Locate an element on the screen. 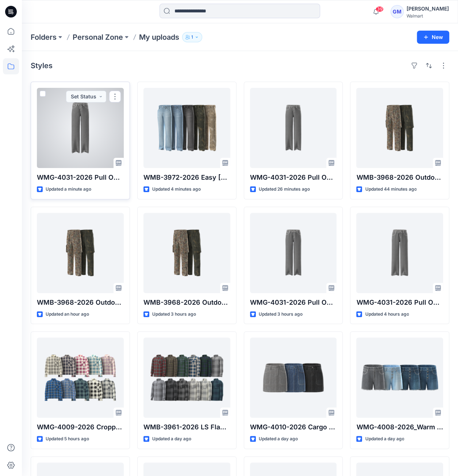 The height and width of the screenshot is (476, 458). span: 39 is located at coordinates (380, 9).